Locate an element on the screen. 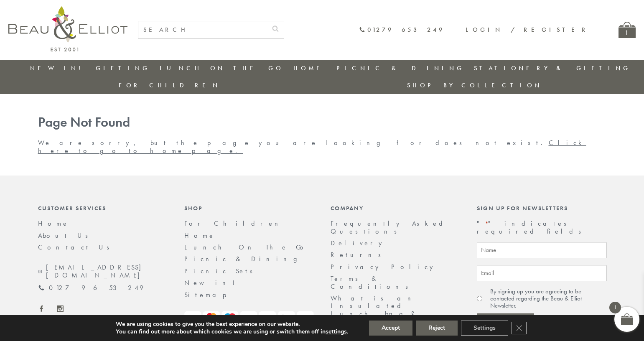 The width and height of the screenshot is (644, 341). a: Click here to go to home page. is located at coordinates (313, 146).